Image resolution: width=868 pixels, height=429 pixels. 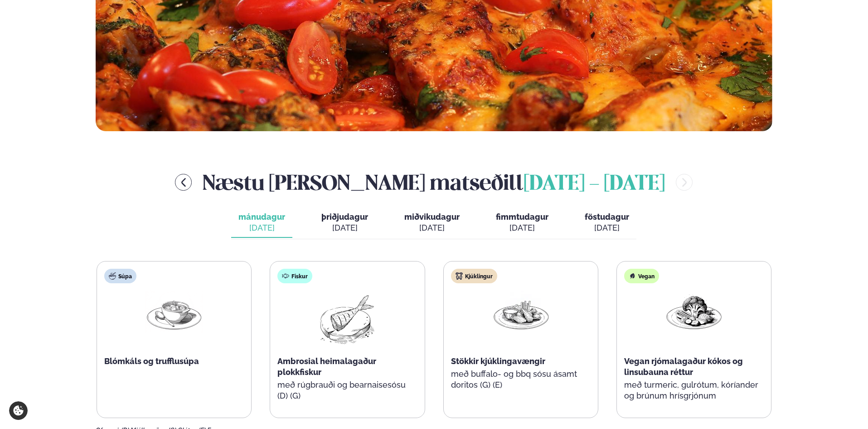 What do you see at coordinates (694, 390) in the screenshot?
I see `p: með turmeric, gulrótum, kóríander og brúnum hrísgrjónum` at bounding box center [694, 390].